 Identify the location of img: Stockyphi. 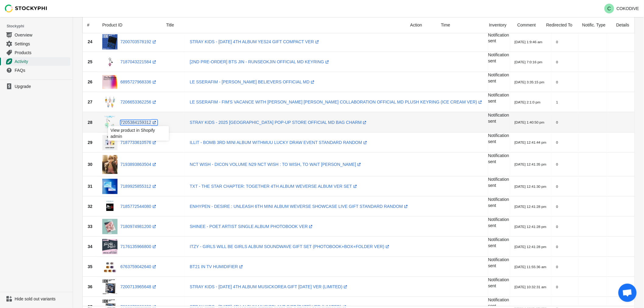
(26, 9).